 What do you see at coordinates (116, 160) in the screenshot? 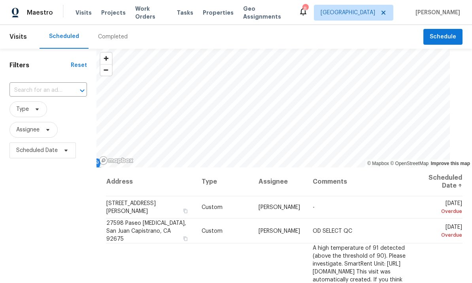
I see `a: Mapbox homepage` at bounding box center [116, 160].